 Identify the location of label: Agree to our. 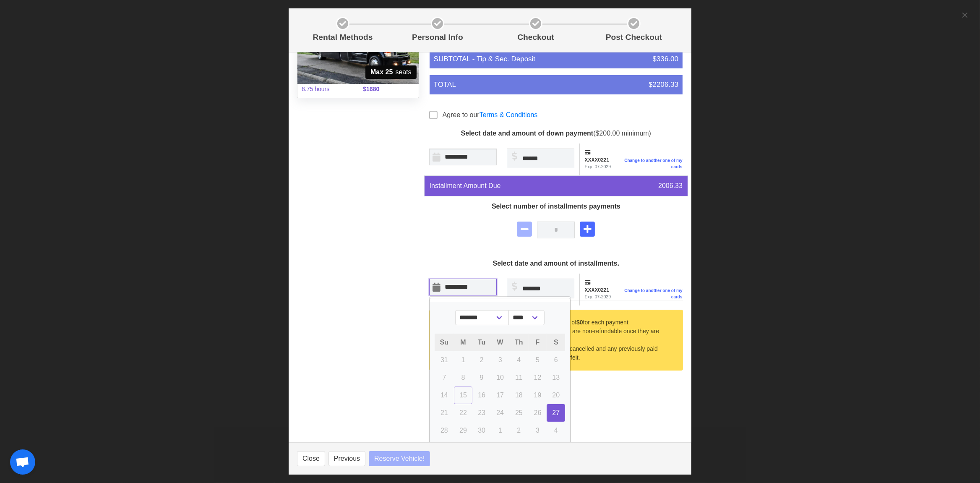
(490, 115).